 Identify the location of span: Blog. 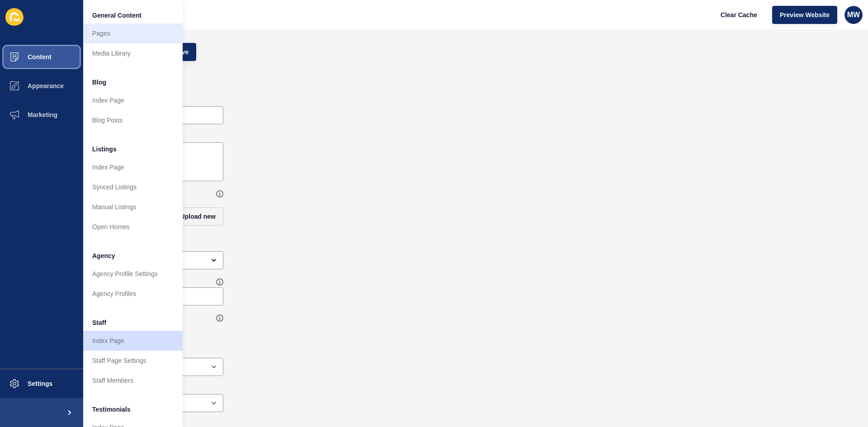
(99, 82).